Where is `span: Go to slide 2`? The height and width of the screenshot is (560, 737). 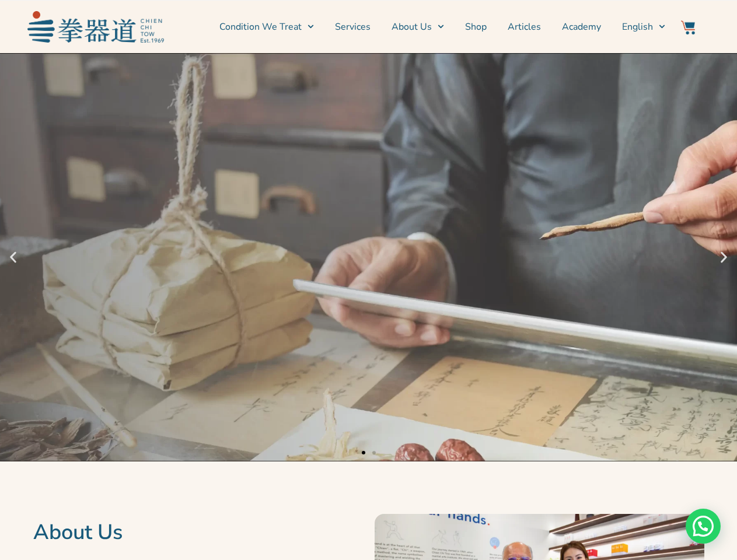
span: Go to slide 2 is located at coordinates (374, 453).